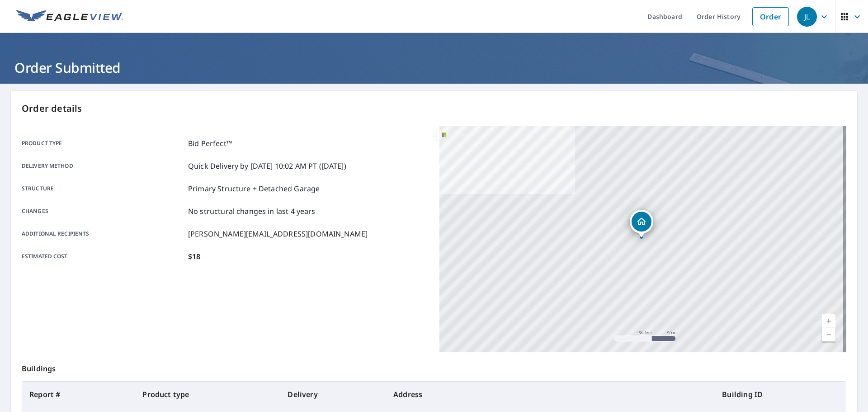  What do you see at coordinates (103, 166) in the screenshot?
I see `p: Delivery method` at bounding box center [103, 166].